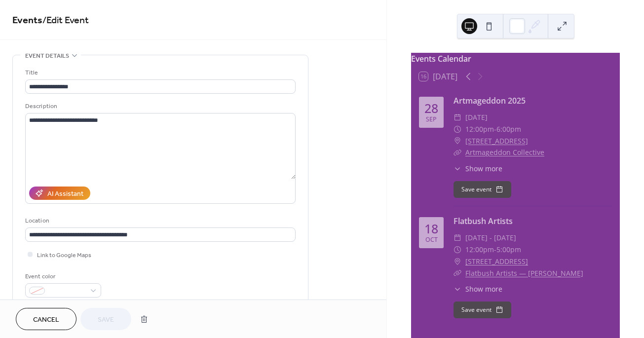 The image size is (644, 338). Describe the element at coordinates (432, 119) in the screenshot. I see `div: Sep` at that location.